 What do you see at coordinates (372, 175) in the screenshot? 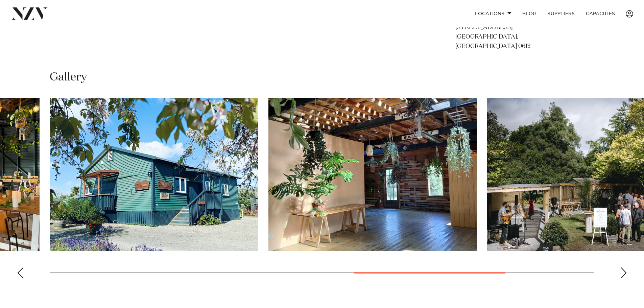
I see `swiper-slide: 7 / 9` at bounding box center [372, 175].